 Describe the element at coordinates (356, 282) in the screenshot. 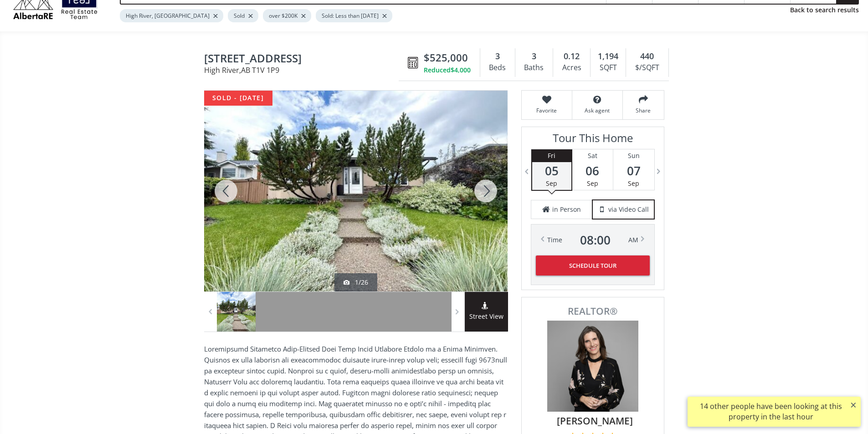

I see `div: 1/26` at that location.